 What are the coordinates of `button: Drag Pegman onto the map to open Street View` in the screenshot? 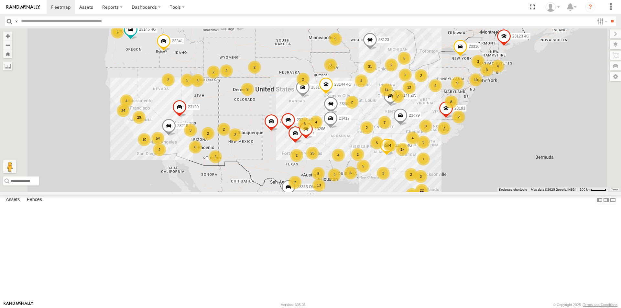 It's located at (10, 167).